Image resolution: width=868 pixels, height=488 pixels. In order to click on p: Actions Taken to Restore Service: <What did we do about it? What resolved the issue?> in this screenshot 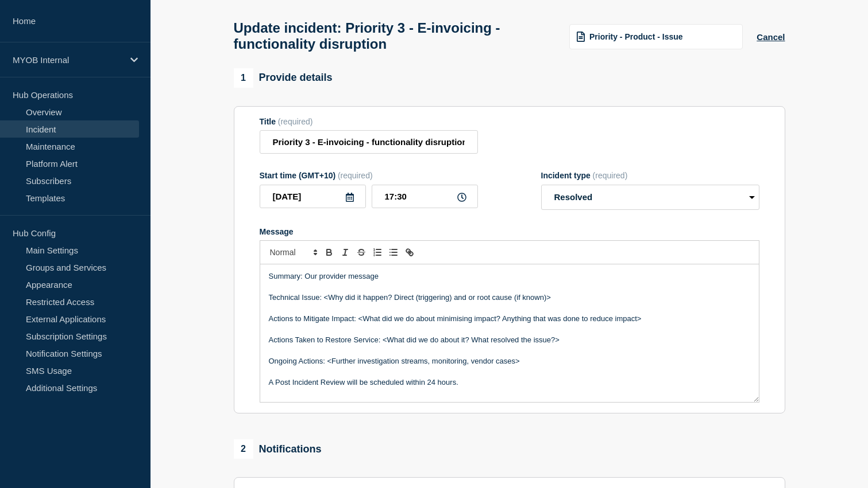, I will do `click(509, 340)`.